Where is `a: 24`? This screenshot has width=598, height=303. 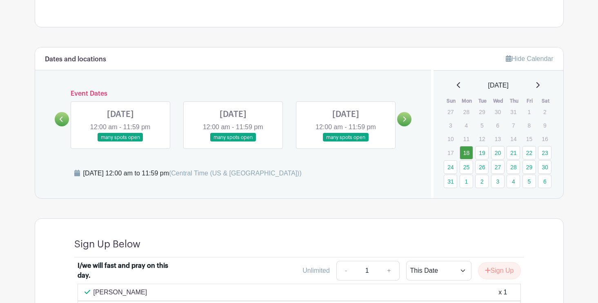 a: 24 is located at coordinates (451, 167).